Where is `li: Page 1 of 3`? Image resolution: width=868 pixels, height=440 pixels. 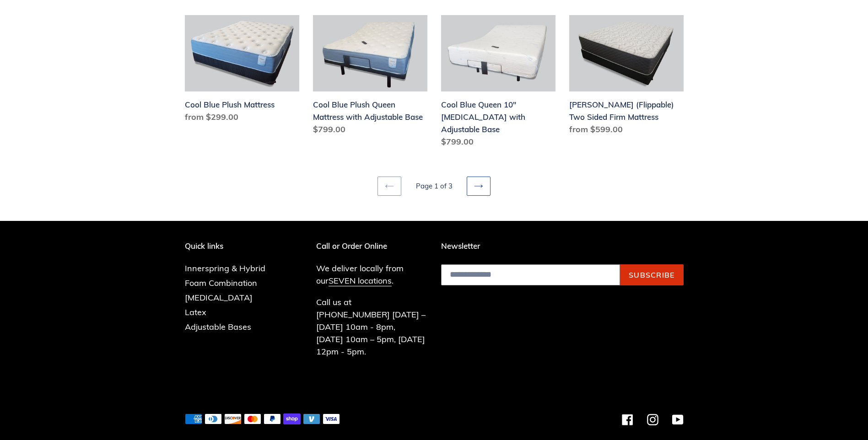
li: Page 1 of 3 is located at coordinates (434, 186).